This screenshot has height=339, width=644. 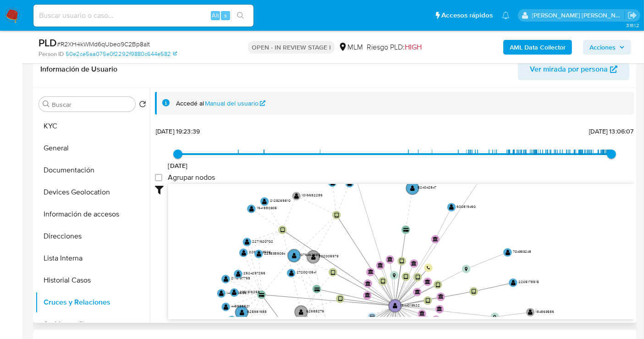 What do you see at coordinates (275, 253) in the screenshot?
I see `text: 2238359034` at bounding box center [275, 253].